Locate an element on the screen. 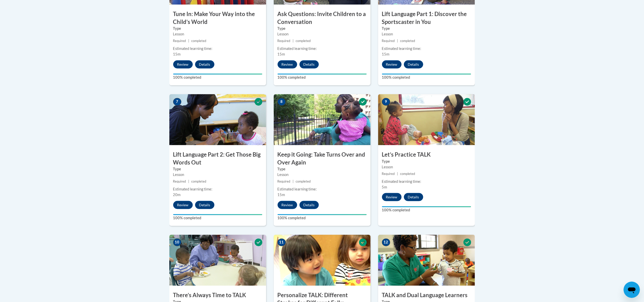 The width and height of the screenshot is (644, 302). span: 7 is located at coordinates (177, 102).